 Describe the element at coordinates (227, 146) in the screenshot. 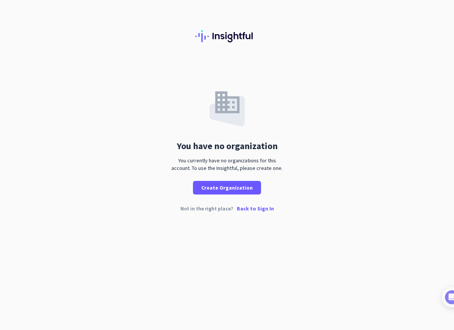

I see `div: You have no organization` at that location.